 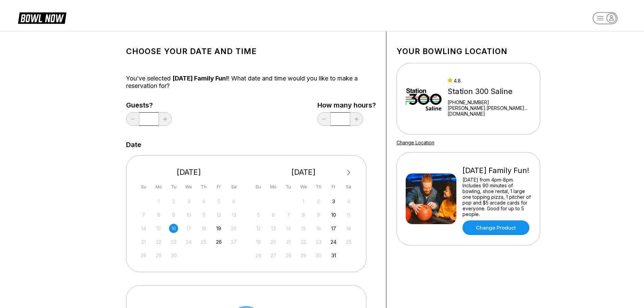 What do you see at coordinates (288, 228) in the screenshot?
I see `div: Not available Tuesday, October 14th, 2025` at bounding box center [288, 228].